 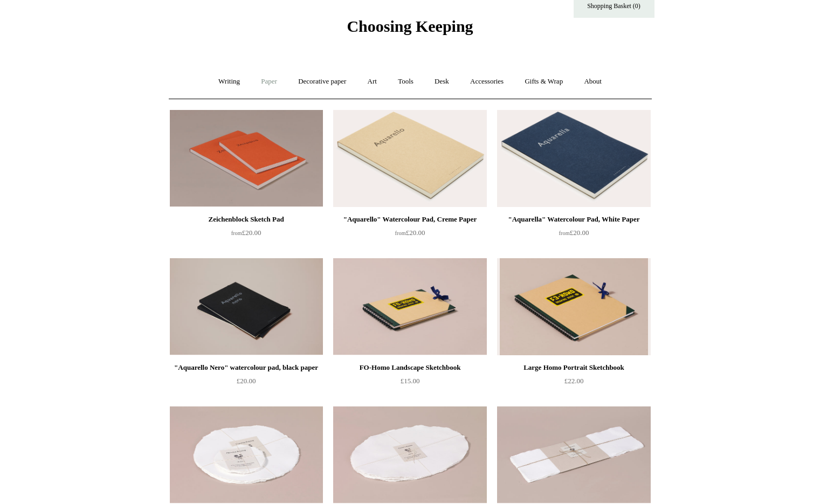 What do you see at coordinates (247, 235) in the screenshot?
I see `a: Zeichenblock Sketch Pad from£20.00` at bounding box center [247, 235].